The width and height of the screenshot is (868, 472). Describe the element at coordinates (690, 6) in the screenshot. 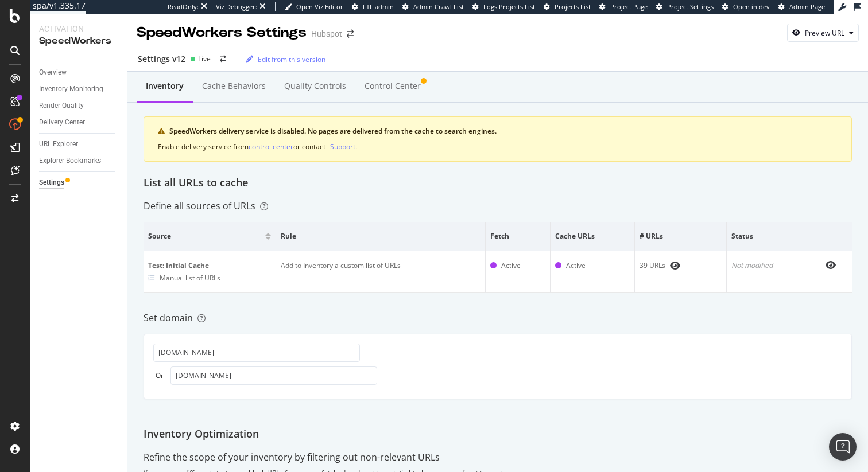

I see `span: Project Settings` at that location.